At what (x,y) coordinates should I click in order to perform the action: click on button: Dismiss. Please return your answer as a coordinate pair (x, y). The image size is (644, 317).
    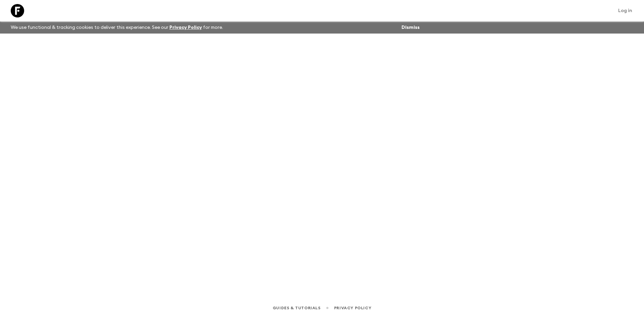
    Looking at the image, I should click on (411, 28).